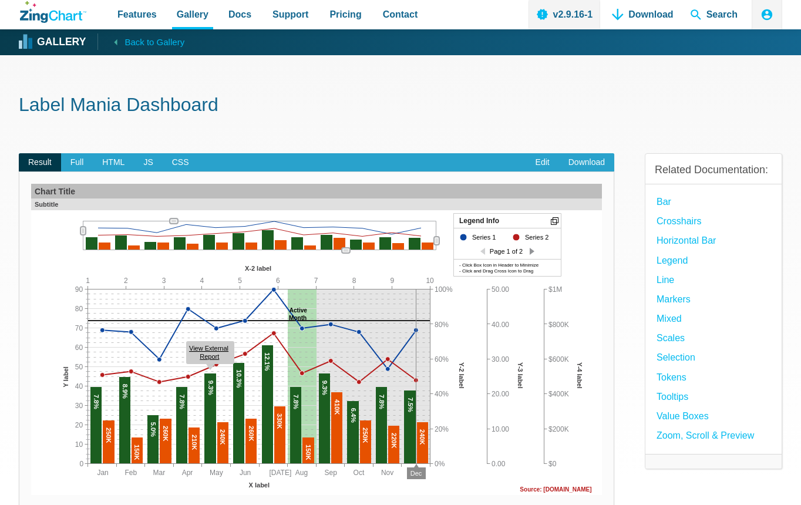 Image resolution: width=801 pixels, height=505 pixels. Describe the element at coordinates (663, 201) in the screenshot. I see `a: Bar` at that location.